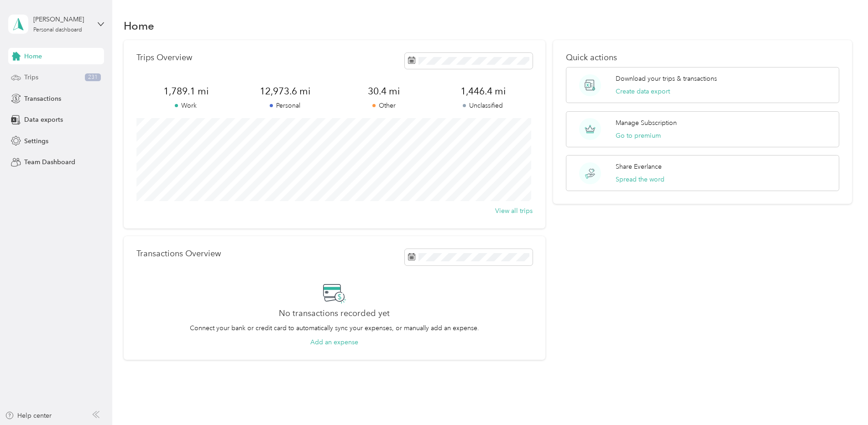 Image resolution: width=868 pixels, height=425 pixels. I want to click on span: Settings, so click(36, 141).